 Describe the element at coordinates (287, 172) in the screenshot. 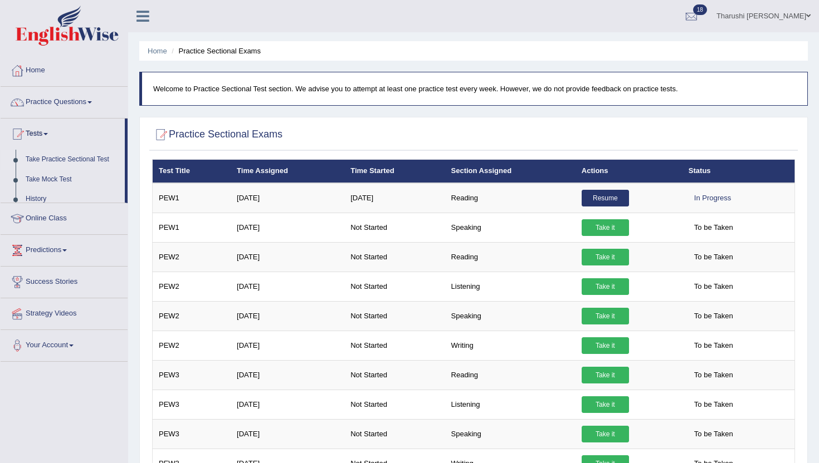

I see `th: Time Assigned` at that location.